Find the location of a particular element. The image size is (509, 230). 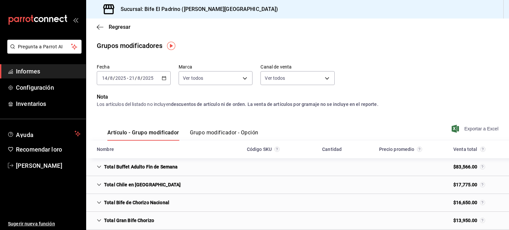

font: Pregunta a Parrot AI is located at coordinates (40, 47).